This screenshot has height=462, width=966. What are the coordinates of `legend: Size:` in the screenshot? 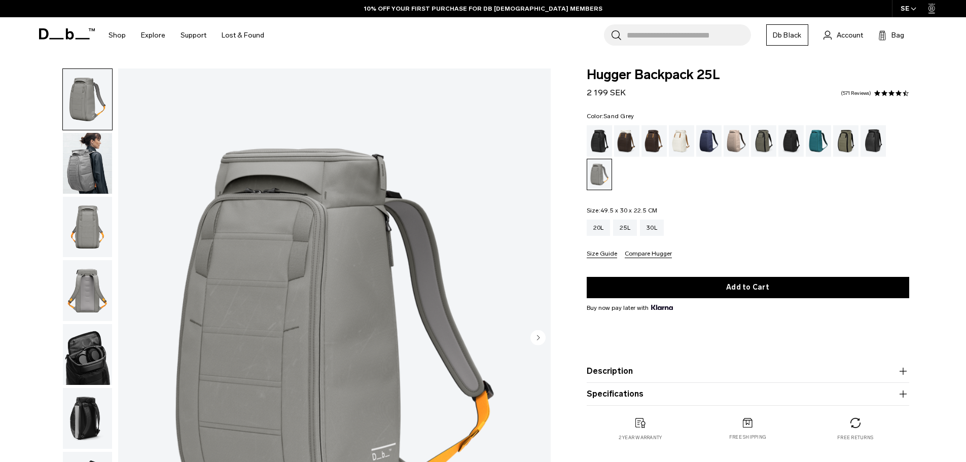 It's located at (623, 211).